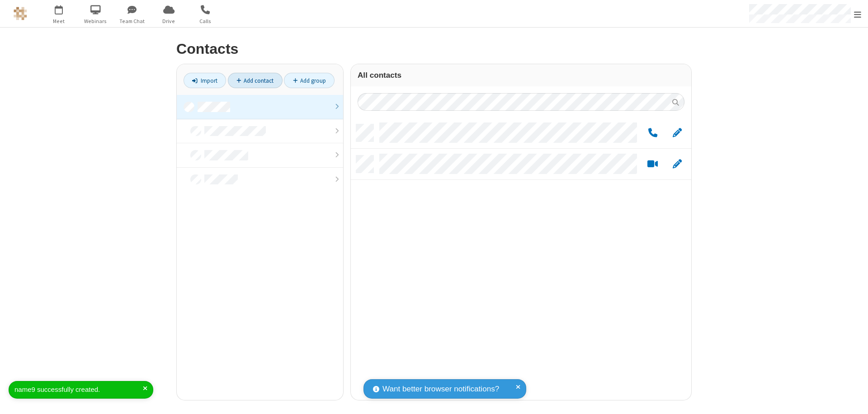 This screenshot has height=414, width=868. I want to click on img: QA Selenium DO NOT DELETE OR CHANGE, so click(20, 13).